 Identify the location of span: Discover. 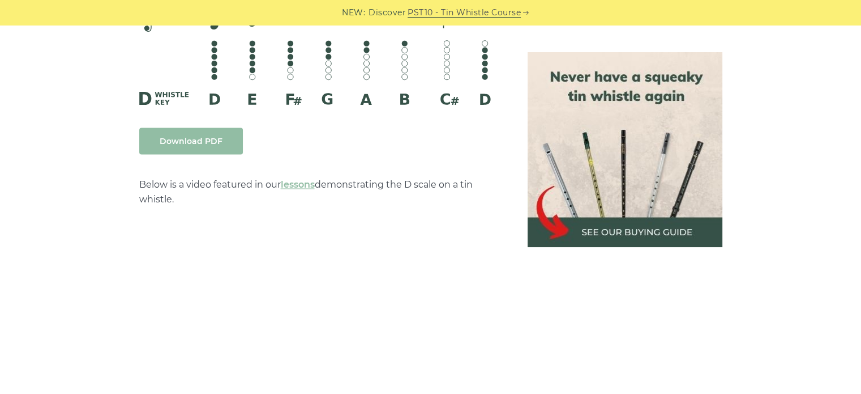
(387, 12).